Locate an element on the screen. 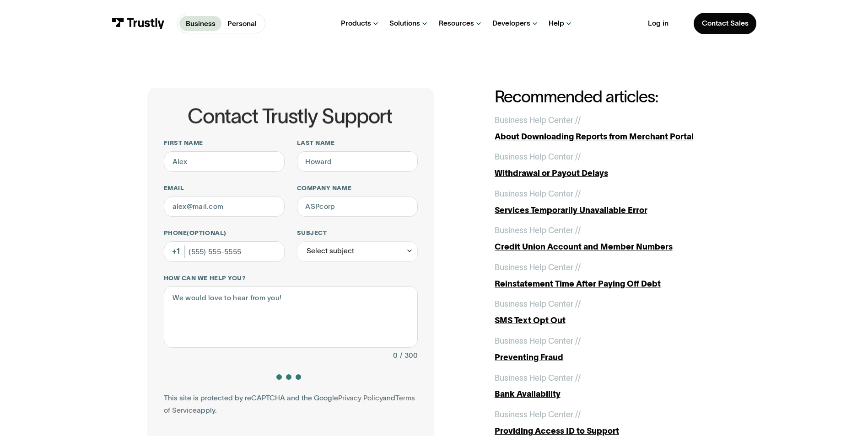 The height and width of the screenshot is (436, 868). div: Reinstatement Time After Paying Off Debt is located at coordinates (607, 284).